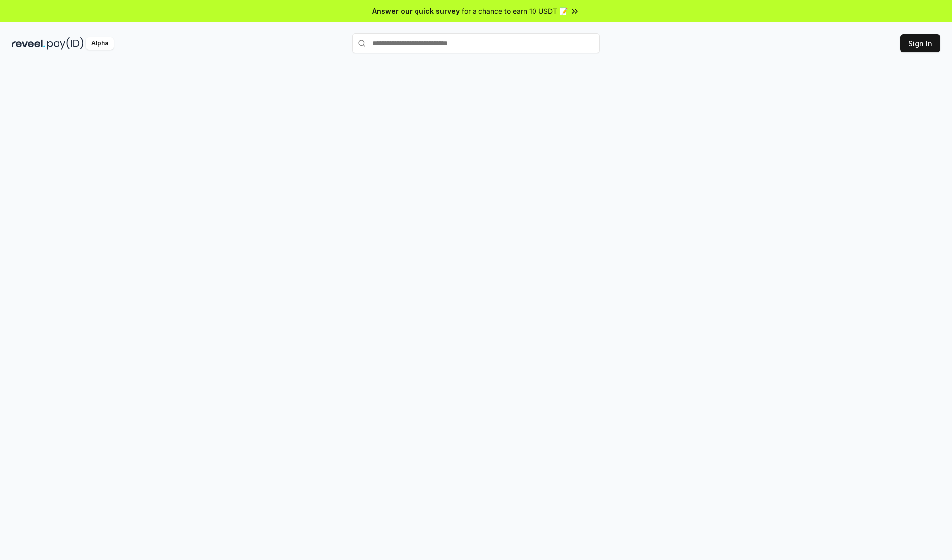  What do you see at coordinates (921, 43) in the screenshot?
I see `button: Sign In` at bounding box center [921, 43].